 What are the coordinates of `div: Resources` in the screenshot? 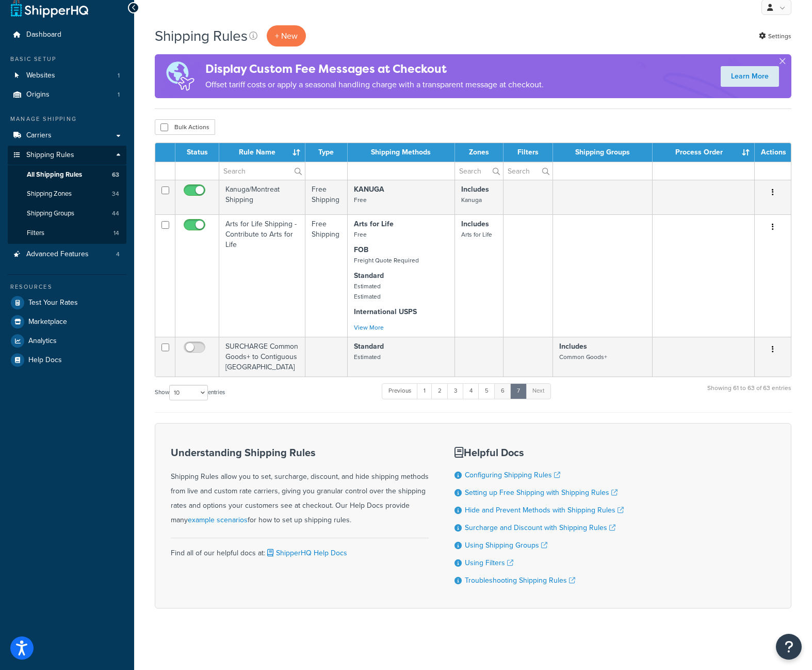 It's located at (67, 287).